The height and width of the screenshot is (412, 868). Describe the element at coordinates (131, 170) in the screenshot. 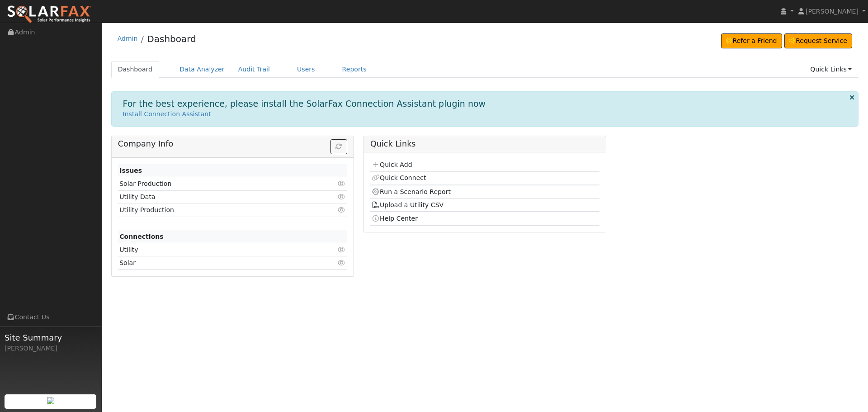

I see `strong: Issues` at that location.